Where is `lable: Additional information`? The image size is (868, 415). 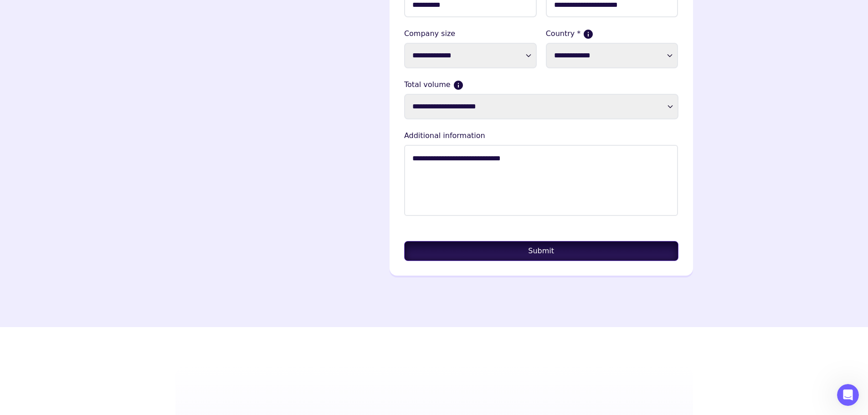 lable: Additional information is located at coordinates (541, 136).